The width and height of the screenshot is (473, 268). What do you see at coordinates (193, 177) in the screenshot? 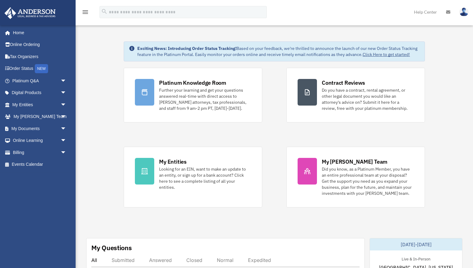
I see `a: My Entities Looking for an EIN, want to make an update to an entity, or sign up for a bank accoun...` at bounding box center [193, 177].